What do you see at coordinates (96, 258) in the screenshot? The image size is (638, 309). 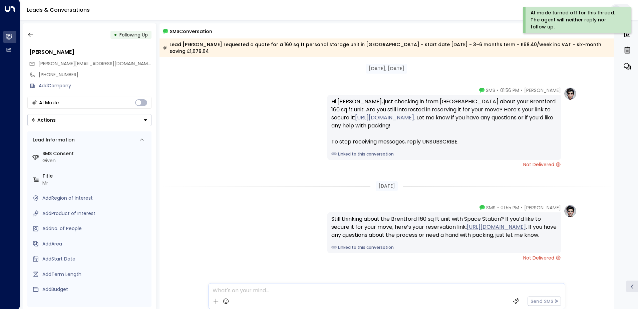 I see `div: AddStart Date` at bounding box center [96, 258].